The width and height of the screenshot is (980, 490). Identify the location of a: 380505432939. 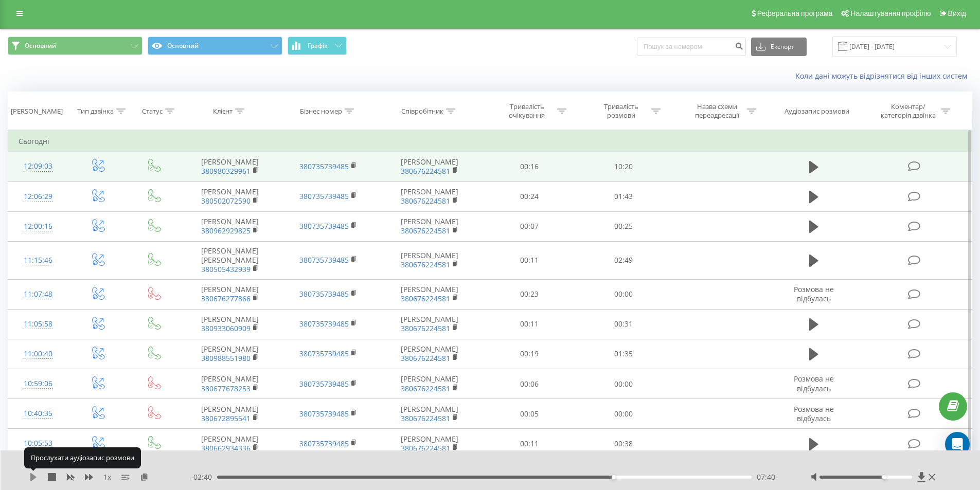
(226, 269).